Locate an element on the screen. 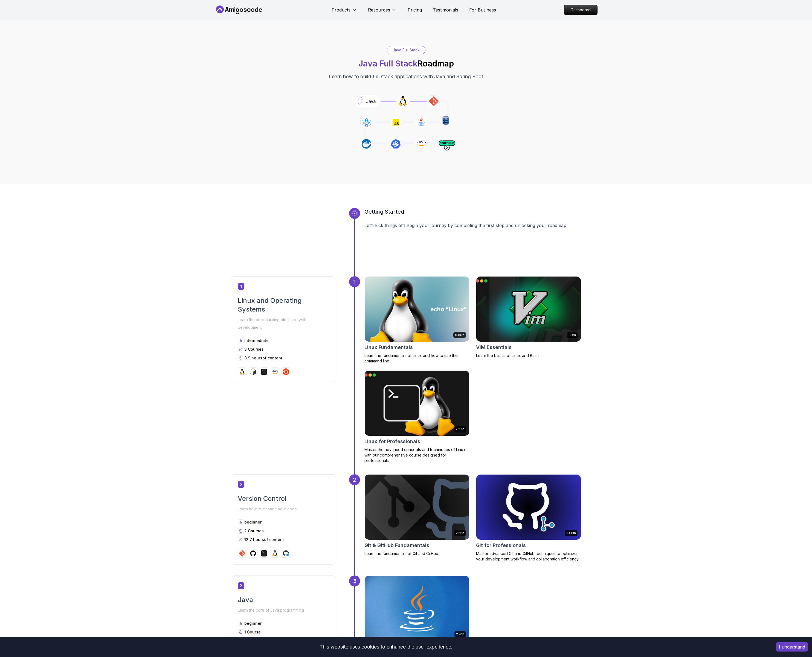  img: Git for Professionals card is located at coordinates (528, 507).